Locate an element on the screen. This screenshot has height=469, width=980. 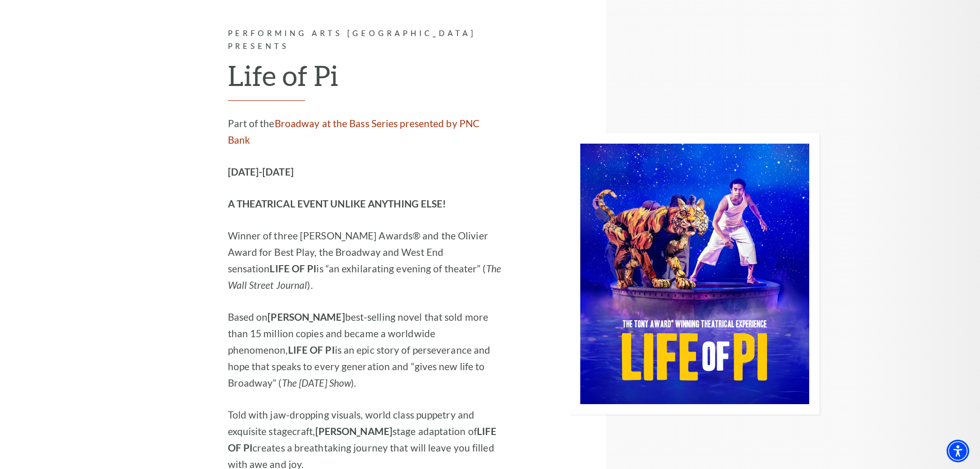
strong: A THEATRICAL EVENT UNLIKE ANYTHING ELSE! is located at coordinates (337, 204).